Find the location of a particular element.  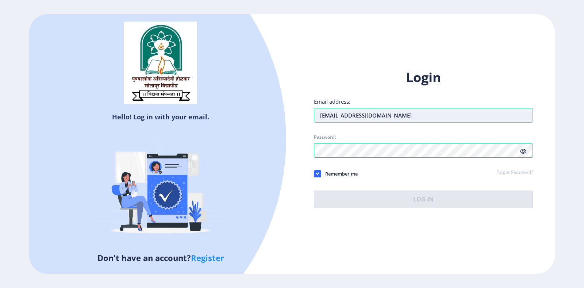

a: Forgot Password? is located at coordinates (515, 173).